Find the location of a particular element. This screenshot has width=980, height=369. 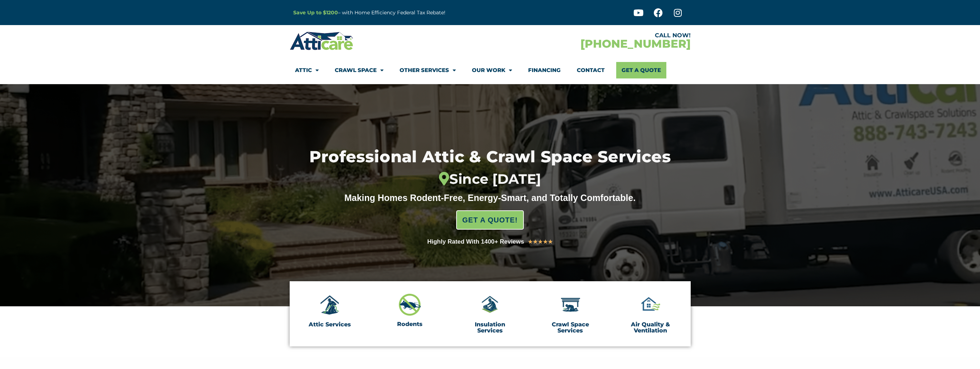

a: Get A Quote is located at coordinates (641, 70).